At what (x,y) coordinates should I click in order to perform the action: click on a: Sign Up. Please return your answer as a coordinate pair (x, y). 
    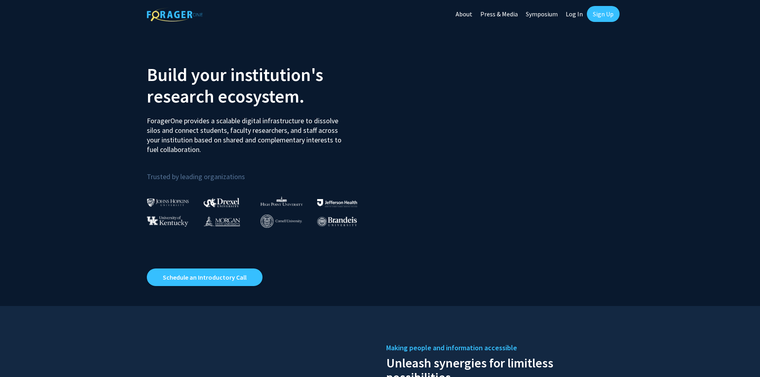
    Looking at the image, I should click on (603, 14).